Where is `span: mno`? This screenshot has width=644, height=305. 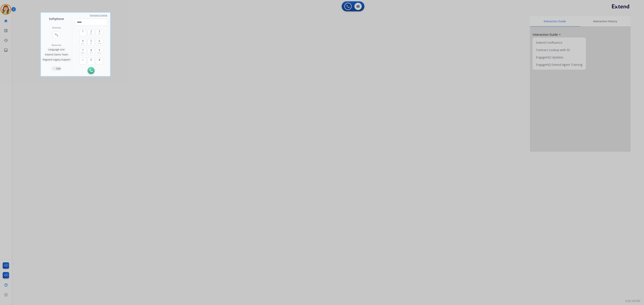 span: mno is located at coordinates (99, 44).